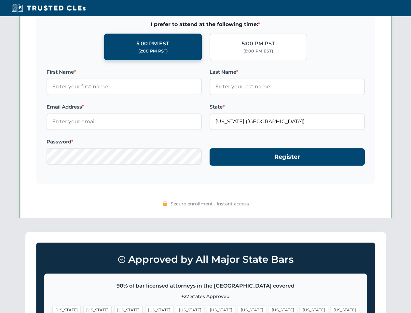  I want to click on span: Secure enrollment • Instant access, so click(210, 203).